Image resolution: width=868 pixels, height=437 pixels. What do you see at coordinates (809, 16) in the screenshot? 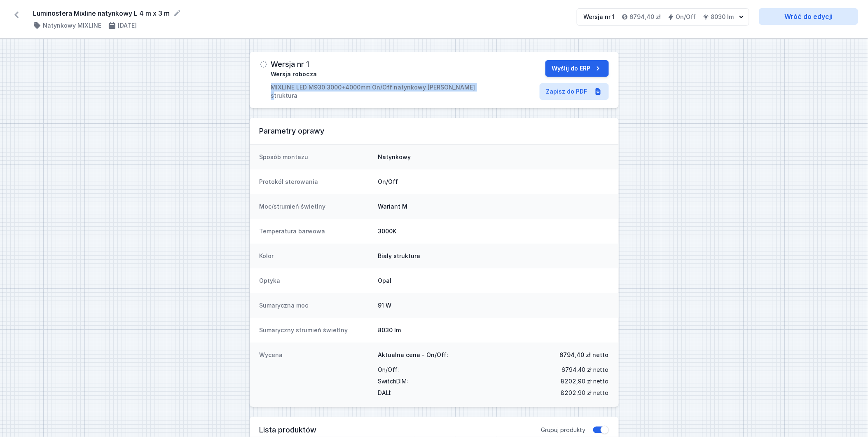
I see `a: Wróć do edycji` at bounding box center [809, 16].